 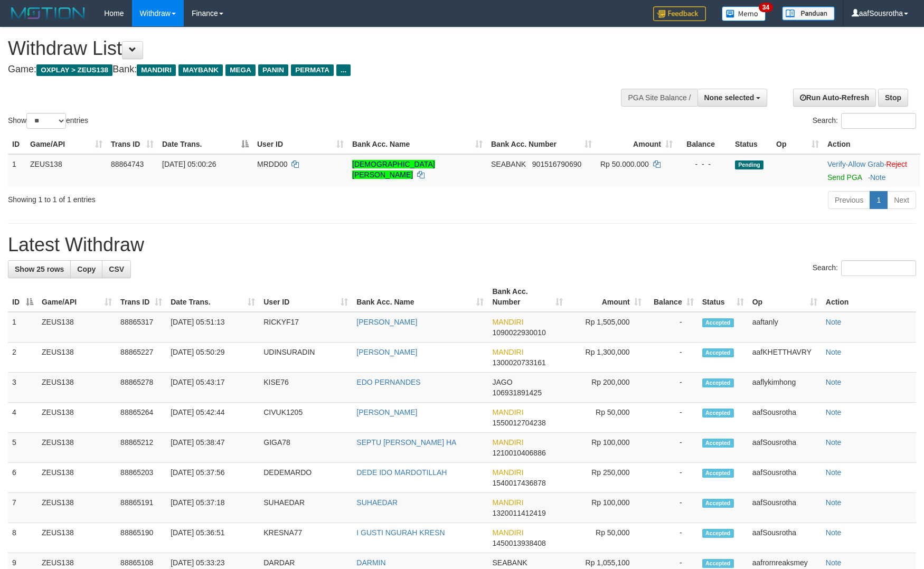 What do you see at coordinates (751, 144) in the screenshot?
I see `th: Status` at bounding box center [751, 144].